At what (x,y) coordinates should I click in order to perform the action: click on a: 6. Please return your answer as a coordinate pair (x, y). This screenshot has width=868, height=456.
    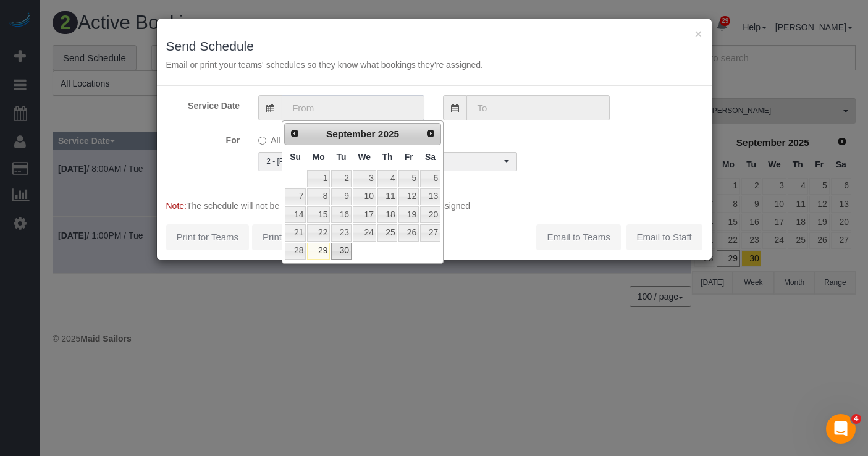
    Looking at the image, I should click on (430, 178).